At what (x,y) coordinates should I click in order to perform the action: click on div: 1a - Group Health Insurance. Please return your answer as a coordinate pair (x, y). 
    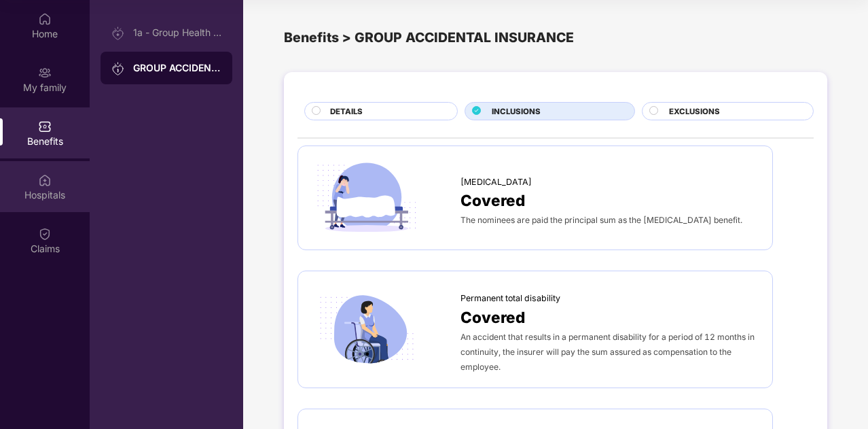
    Looking at the image, I should click on (177, 33).